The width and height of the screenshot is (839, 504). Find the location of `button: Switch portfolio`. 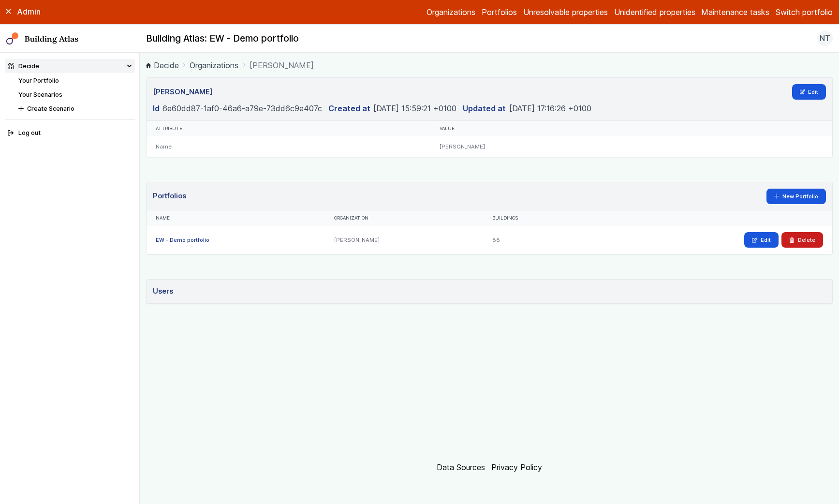

button: Switch portfolio is located at coordinates (804, 12).